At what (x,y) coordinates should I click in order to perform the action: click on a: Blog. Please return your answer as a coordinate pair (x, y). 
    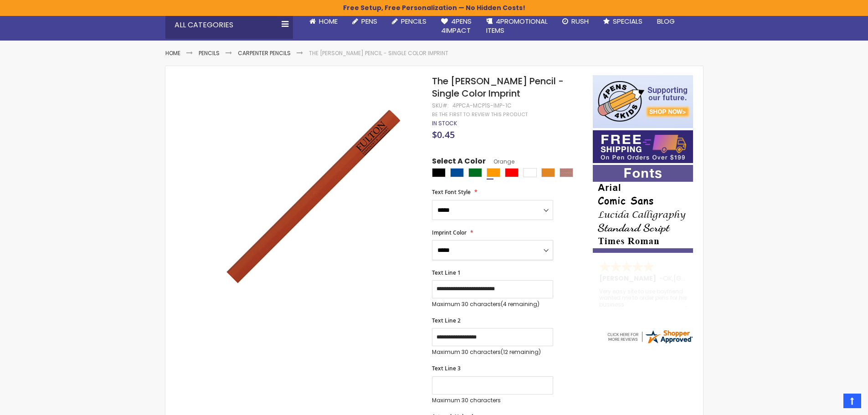
    Looking at the image, I should click on (666, 22).